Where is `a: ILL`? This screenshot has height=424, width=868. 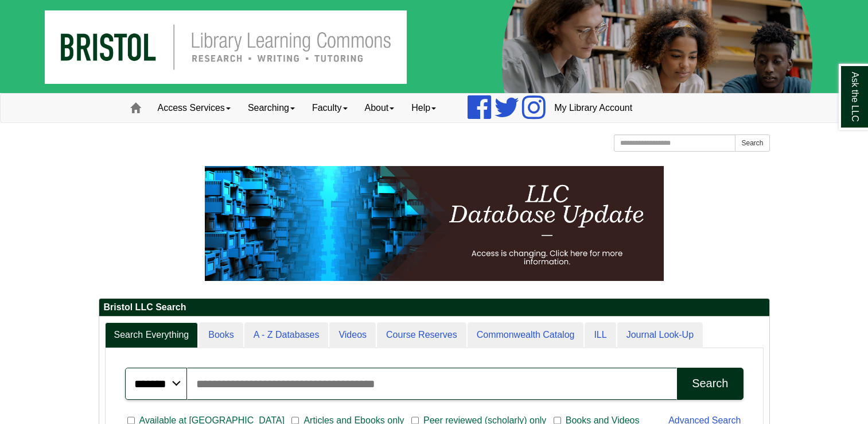 a: ILL is located at coordinates (600, 334).